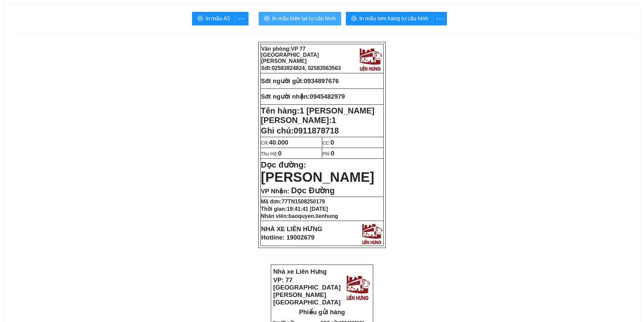 This screenshot has height=322, width=644. I want to click on span: CC:, so click(328, 143).